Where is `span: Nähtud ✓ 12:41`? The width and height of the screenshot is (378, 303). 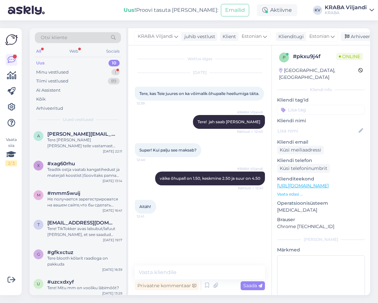 span: Nähtud ✓ 12:41 is located at coordinates (250, 188).